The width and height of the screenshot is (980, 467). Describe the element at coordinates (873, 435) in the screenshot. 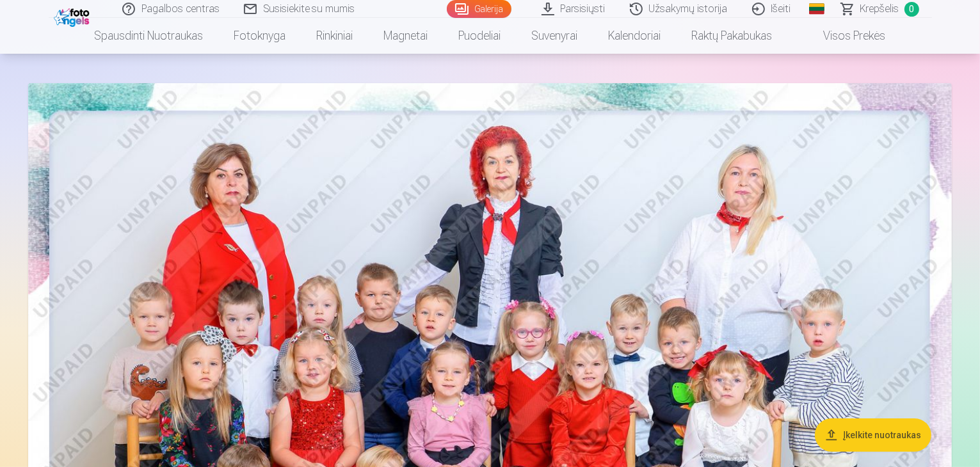

I see `button: Įkelkite nuotraukas` at that location.